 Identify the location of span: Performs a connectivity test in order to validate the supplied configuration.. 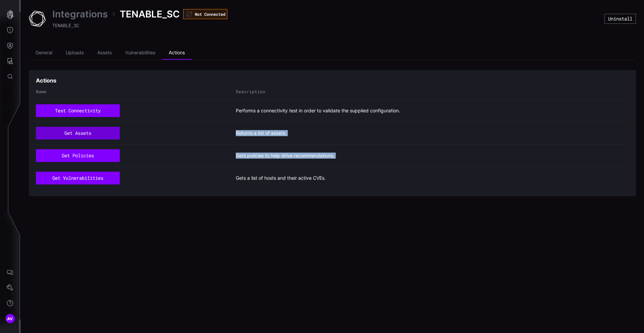
(317, 110).